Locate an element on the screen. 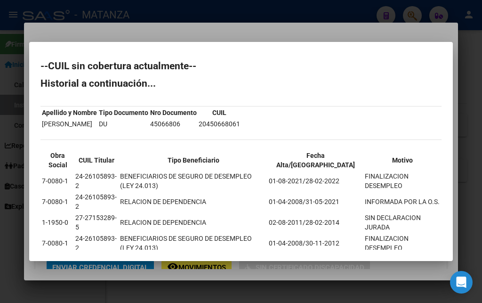 The width and height of the screenshot is (482, 303). th: Motivo is located at coordinates (403, 160).